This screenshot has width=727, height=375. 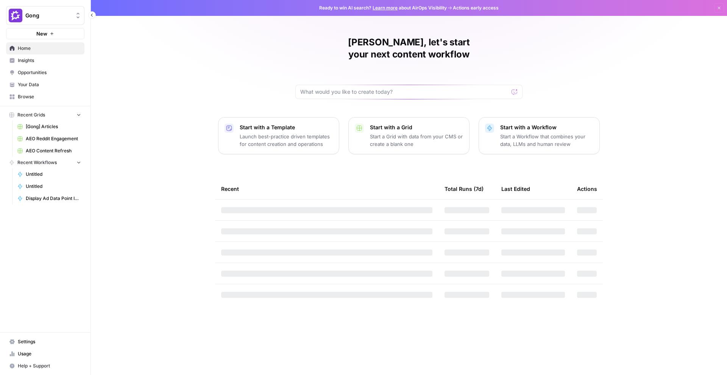 I want to click on a: [Gong] Articles, so click(x=49, y=127).